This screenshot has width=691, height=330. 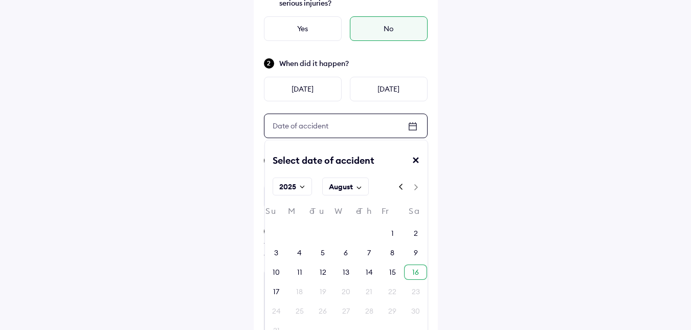 What do you see at coordinates (320, 165) in the screenshot?
I see `div: Select date of accident` at bounding box center [320, 165].